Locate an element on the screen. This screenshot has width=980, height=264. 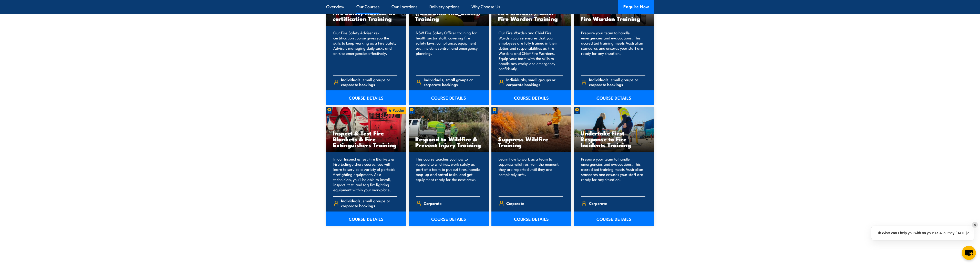
p: Learn how to work as a team to suppress wildfires from the moment they are reported until they ar... is located at coordinates (531, 175).